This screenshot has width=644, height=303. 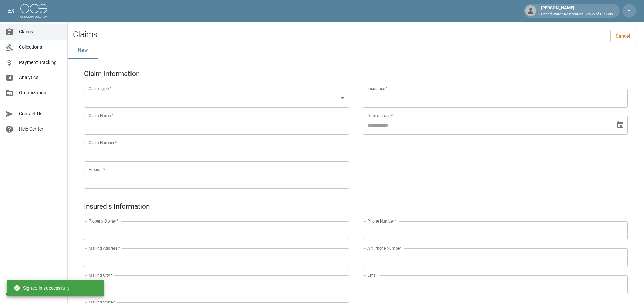 I want to click on label: Alt. Phone Number, so click(x=384, y=248).